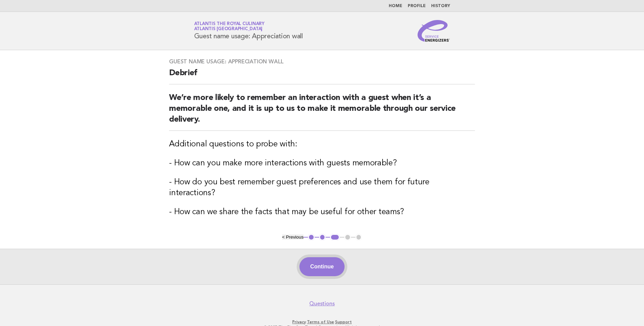 The image size is (644, 326). I want to click on h3: Additional questions to probe with:, so click(322, 145).